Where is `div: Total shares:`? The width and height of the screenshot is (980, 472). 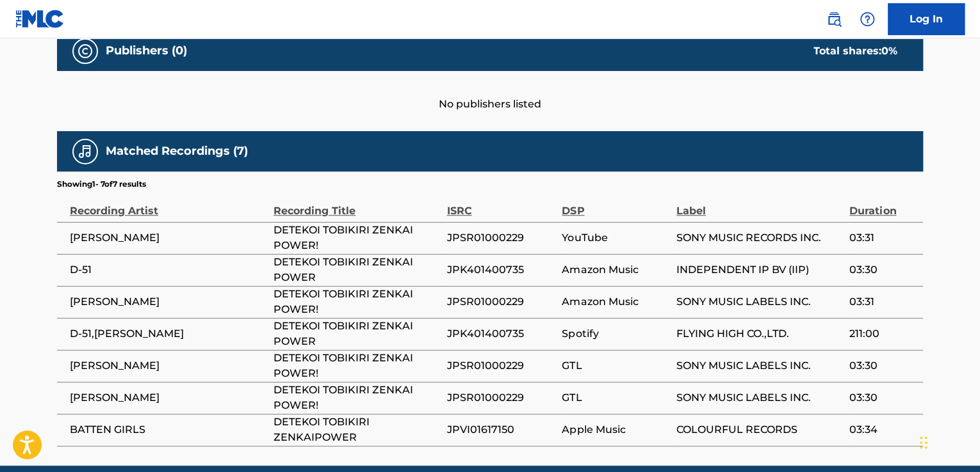 div: Total shares: is located at coordinates (855, 51).